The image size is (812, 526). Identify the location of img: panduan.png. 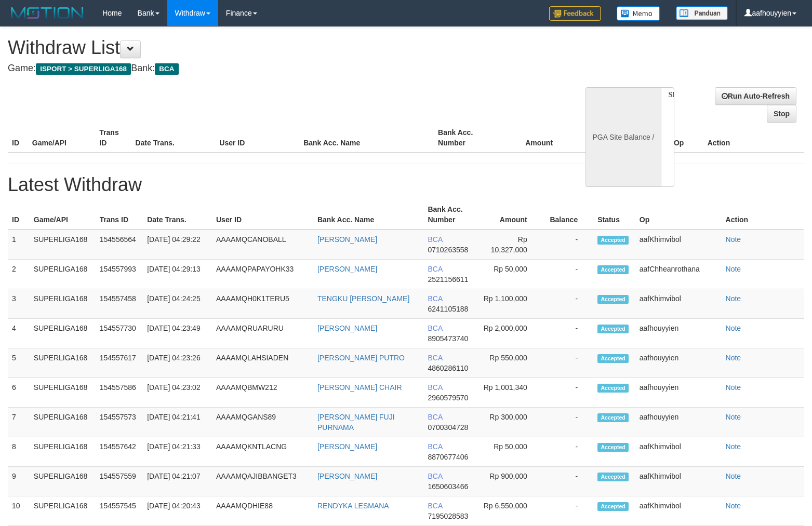
(702, 13).